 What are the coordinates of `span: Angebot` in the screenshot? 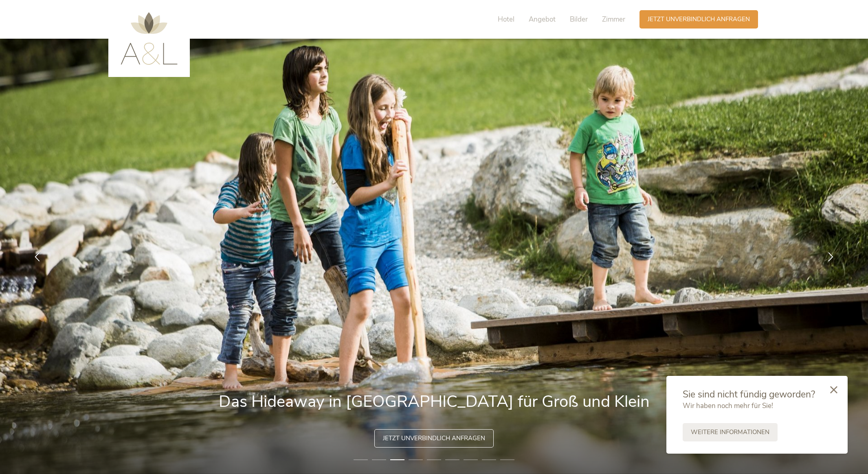 It's located at (542, 19).